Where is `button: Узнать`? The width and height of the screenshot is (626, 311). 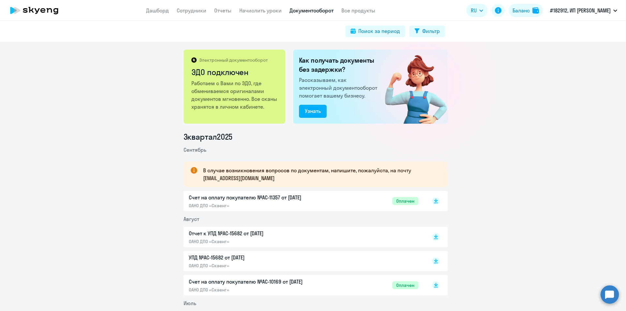
button: Узнать is located at coordinates (313, 111).